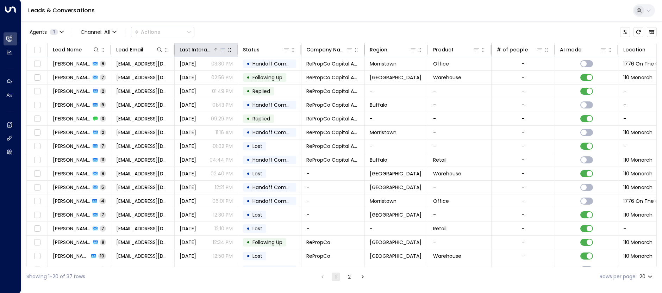 This screenshot has height=293, width=662. I want to click on span: Toggle select all, so click(37, 50).